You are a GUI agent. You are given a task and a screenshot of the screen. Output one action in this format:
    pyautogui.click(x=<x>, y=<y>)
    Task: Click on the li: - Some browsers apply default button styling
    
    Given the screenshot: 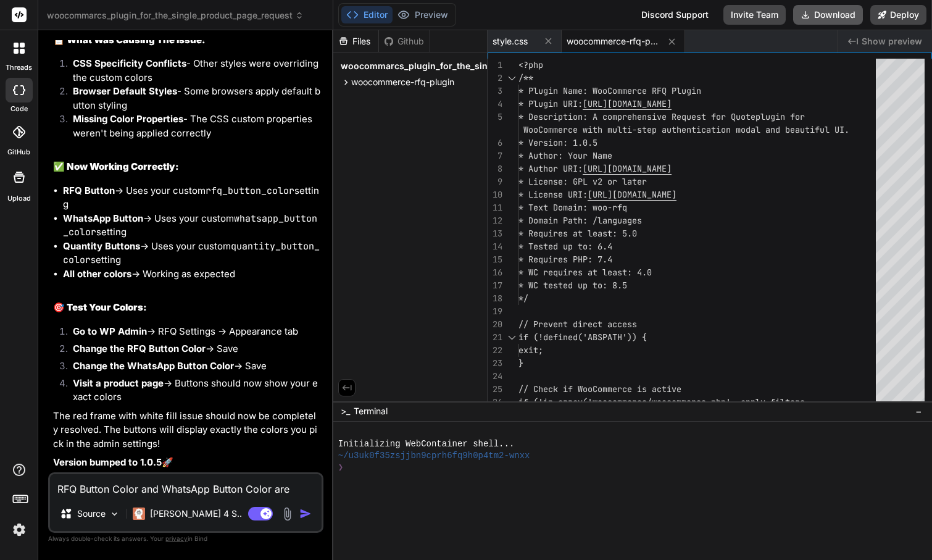 What is the action you would take?
    pyautogui.click(x=192, y=98)
    